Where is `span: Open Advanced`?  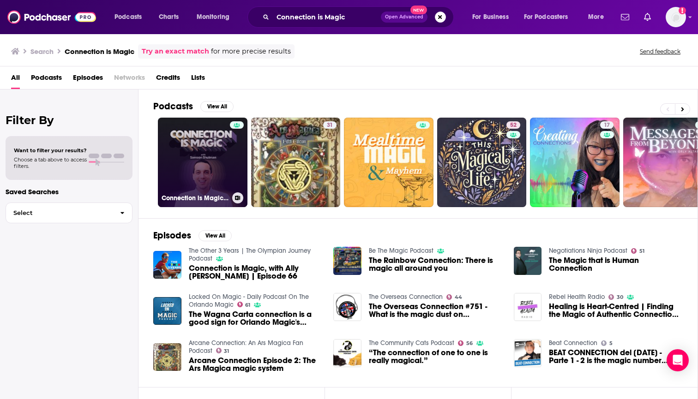 span: Open Advanced is located at coordinates (404, 17).